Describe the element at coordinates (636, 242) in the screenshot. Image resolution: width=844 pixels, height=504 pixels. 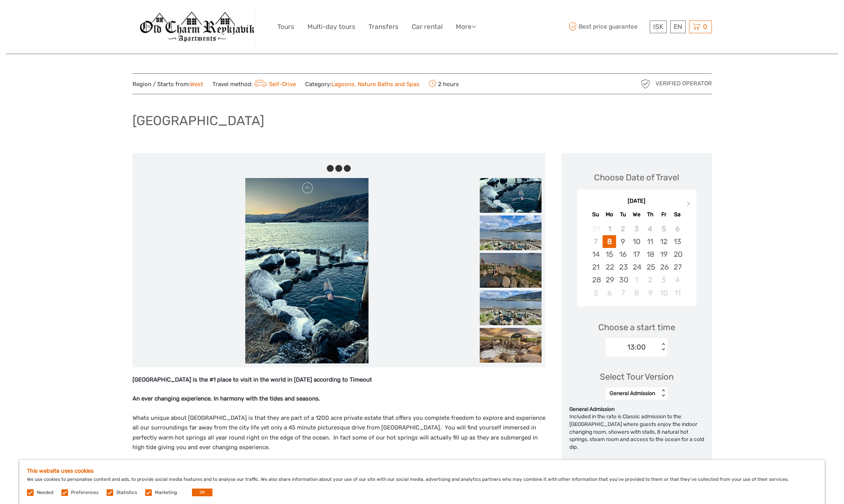
I see `div: Choose Wednesday, September 10th, 2025` at that location.